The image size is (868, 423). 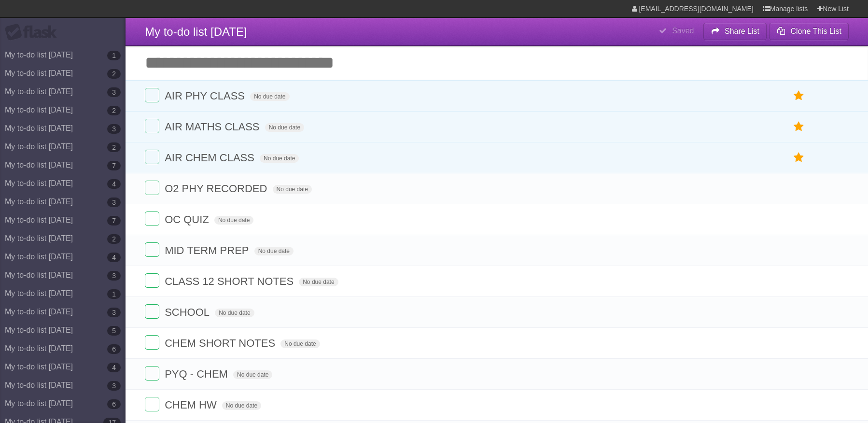 I want to click on span: MID TERM PREP, so click(x=208, y=250).